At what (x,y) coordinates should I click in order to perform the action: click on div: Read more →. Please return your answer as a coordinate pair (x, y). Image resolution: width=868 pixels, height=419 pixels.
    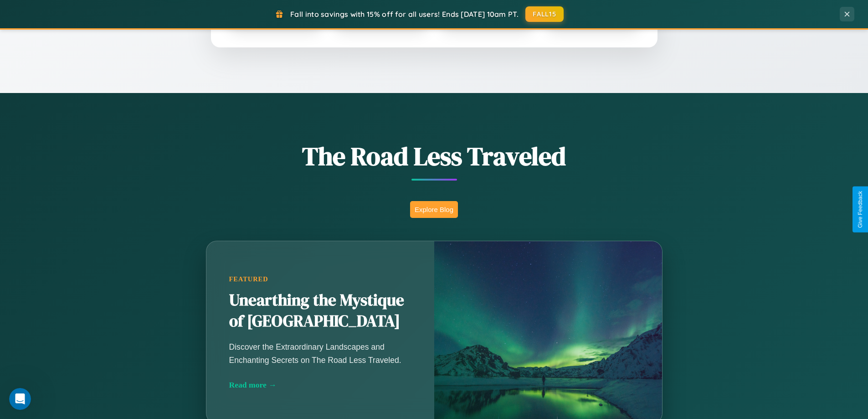
    Looking at the image, I should click on (321, 384).